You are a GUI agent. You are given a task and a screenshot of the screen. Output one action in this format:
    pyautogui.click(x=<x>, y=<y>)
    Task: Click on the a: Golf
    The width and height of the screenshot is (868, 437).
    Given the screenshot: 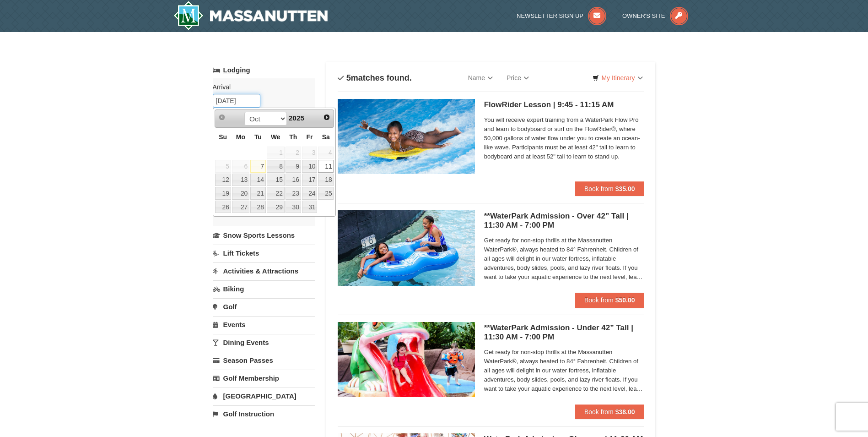 What is the action you would take?
    pyautogui.click(x=263, y=306)
    